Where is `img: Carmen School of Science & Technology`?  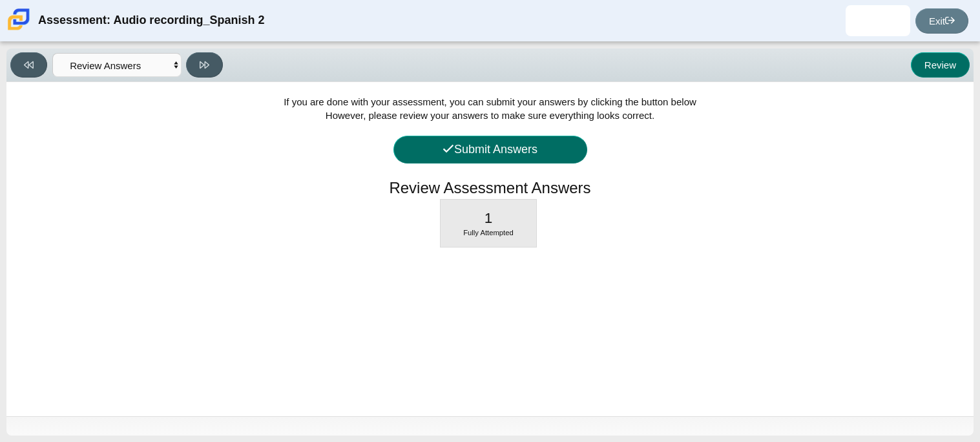
img: Carmen School of Science & Technology is located at coordinates (19, 19).